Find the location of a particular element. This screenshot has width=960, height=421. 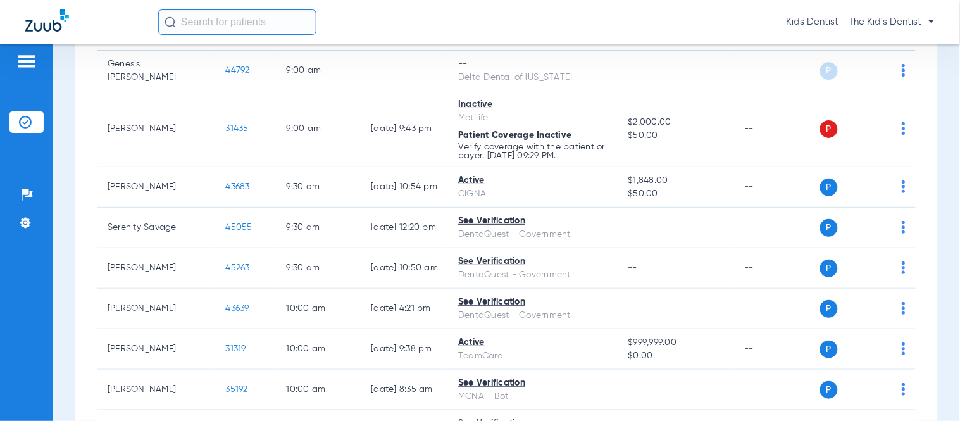

div: CIGNA is located at coordinates (533, 194).